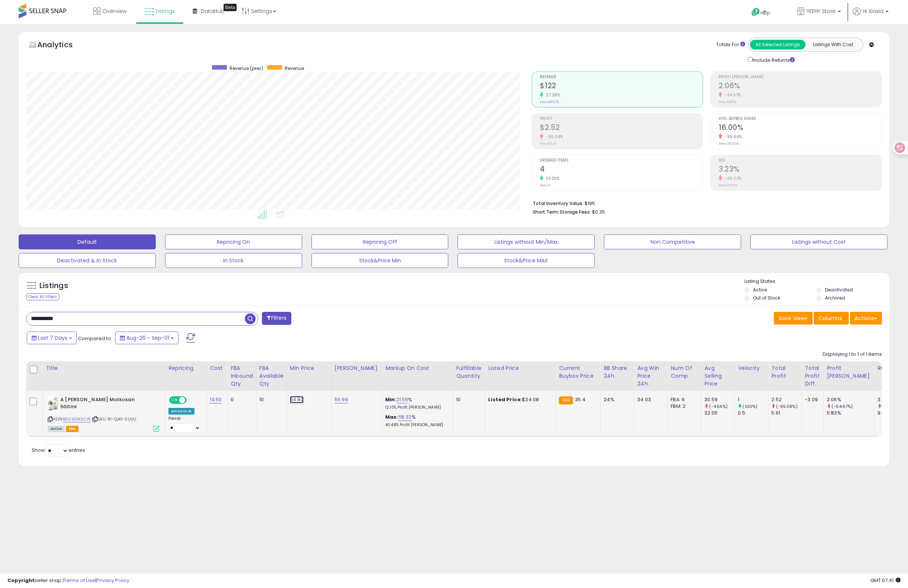 Image resolution: width=908 pixels, height=588 pixels. Describe the element at coordinates (616, 399) in the screenshot. I see `div: 24%` at that location.